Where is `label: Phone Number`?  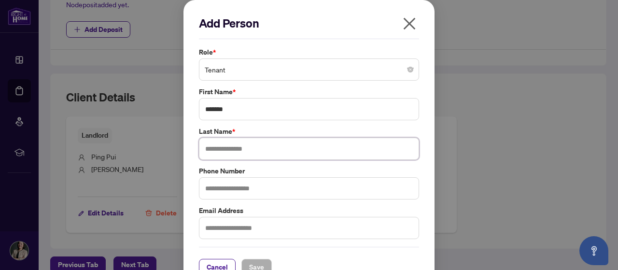 label: Phone Number is located at coordinates (309, 171).